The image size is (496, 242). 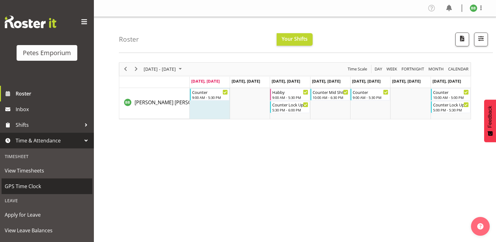 What do you see at coordinates (53, 109) in the screenshot?
I see `span: Inbox` at bounding box center [53, 109].